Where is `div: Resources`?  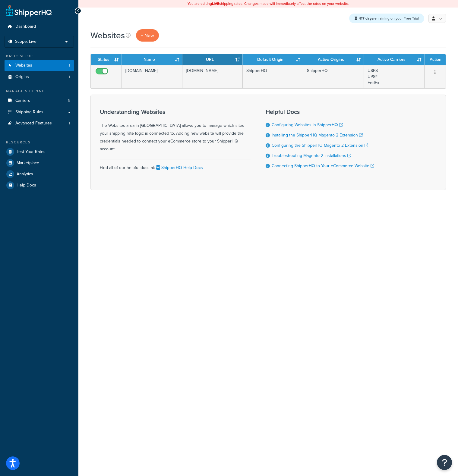
div: Resources is located at coordinates (39, 142).